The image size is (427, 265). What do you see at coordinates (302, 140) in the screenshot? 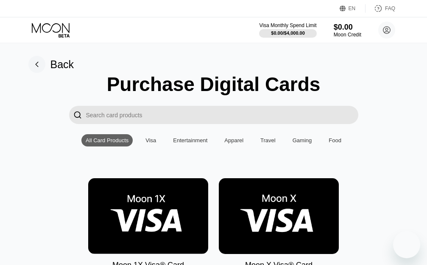
I see `div: Gaming` at bounding box center [302, 140].